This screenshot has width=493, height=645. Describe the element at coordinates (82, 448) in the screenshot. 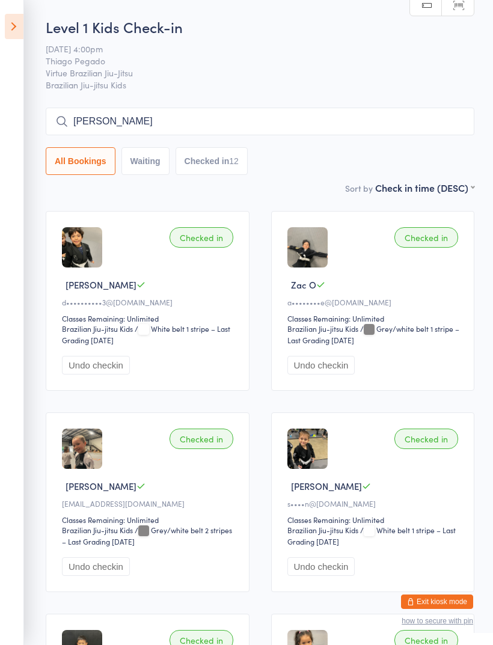

I see `img: image1724743066.png` at that location.